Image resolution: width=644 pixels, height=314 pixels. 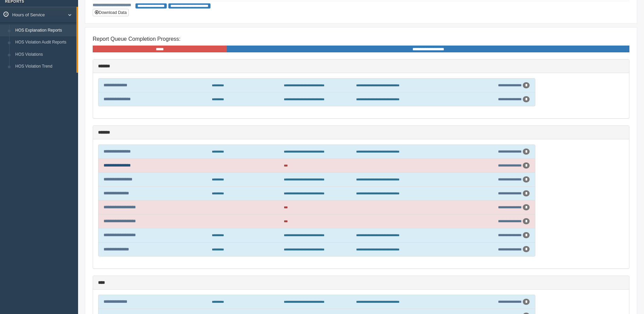 I want to click on a: HOS Violation Trend, so click(x=44, y=66).